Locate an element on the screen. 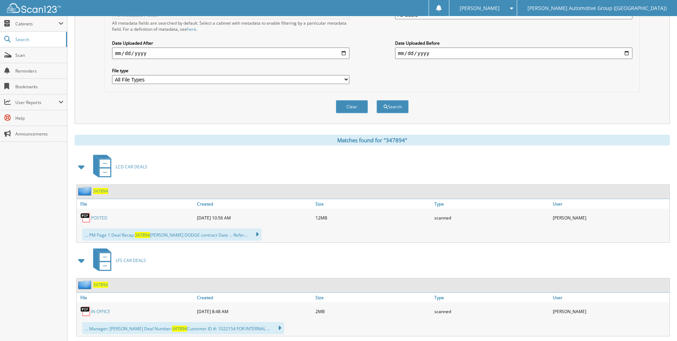  div: All metadata fields are searched by default. Select a cabinet with metadata to enable filtering b... is located at coordinates (231, 26).